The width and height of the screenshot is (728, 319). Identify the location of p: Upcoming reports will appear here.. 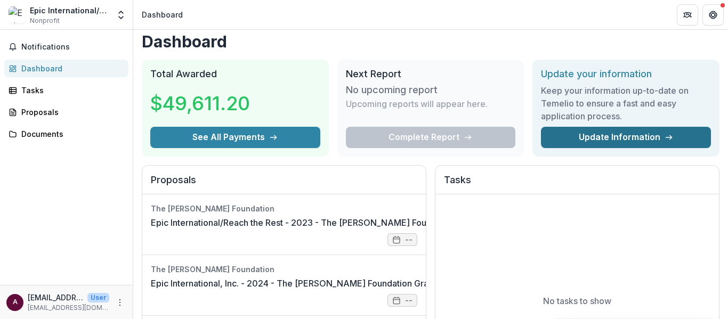
(417, 104).